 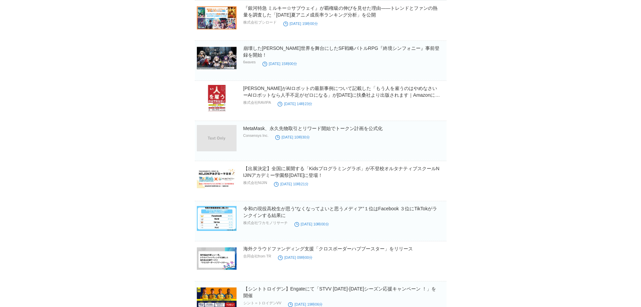 What do you see at coordinates (313, 128) in the screenshot?
I see `a: MetaMask、永久先物取引とリワード開始でトークン計画を公式化` at bounding box center [313, 128].